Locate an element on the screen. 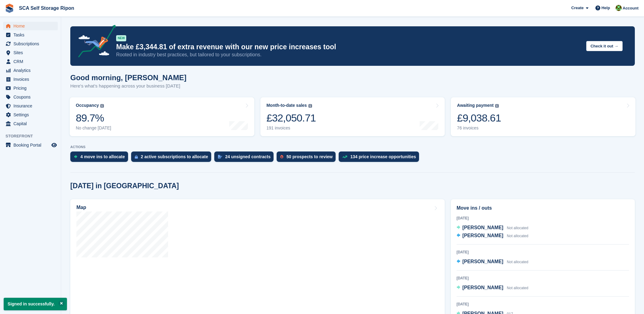  img: move_ins_to_allocate_icon-fdf77a2bb77ea45bf5b3d319d69a93e2d87916cf1d5bf7949dd705db3b84f3ca.svg is located at coordinates (76, 157).